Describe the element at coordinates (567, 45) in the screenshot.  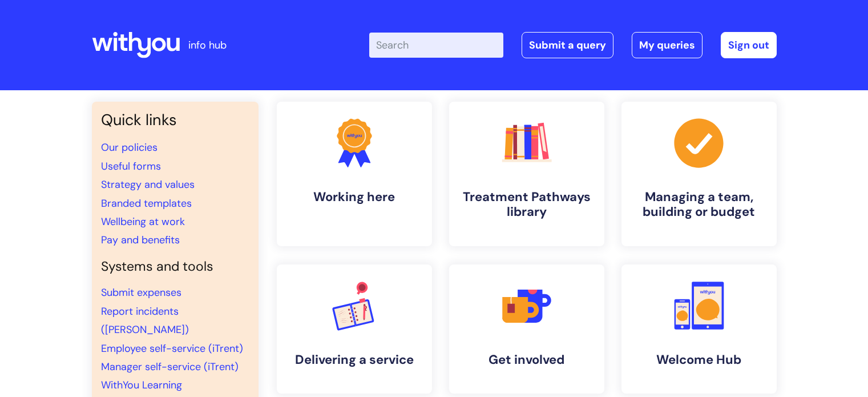
I see `a: Submit a query` at that location.